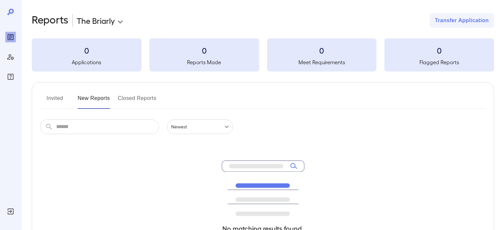  Describe the element at coordinates (55, 101) in the screenshot. I see `button: Invited` at that location.